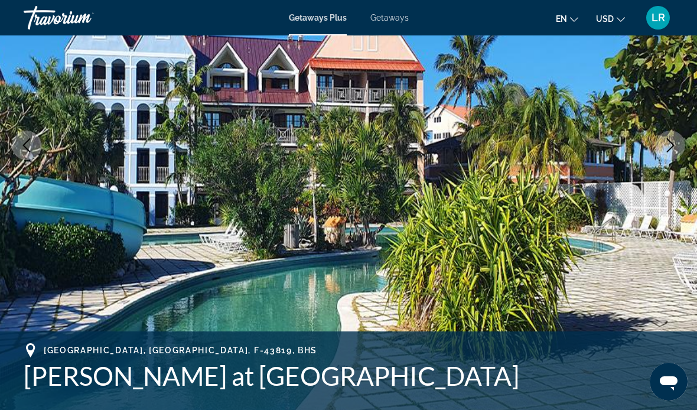  Describe the element at coordinates (670, 145) in the screenshot. I see `button: Next image` at that location.